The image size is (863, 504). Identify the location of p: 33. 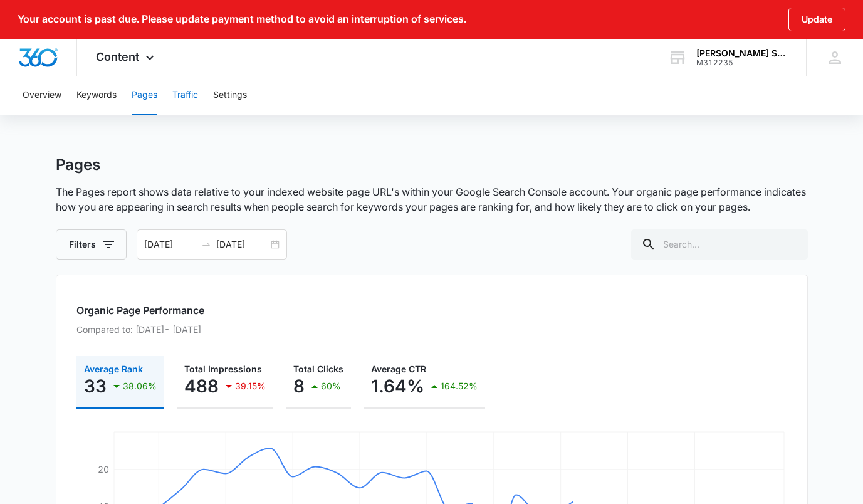
(95, 386).